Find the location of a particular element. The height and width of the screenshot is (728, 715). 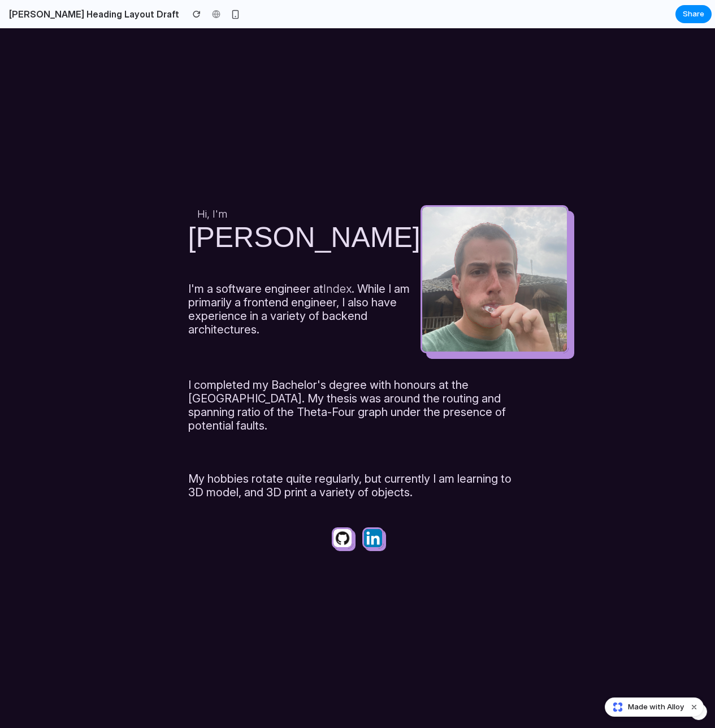

img: 7.png is located at coordinates (342, 510).